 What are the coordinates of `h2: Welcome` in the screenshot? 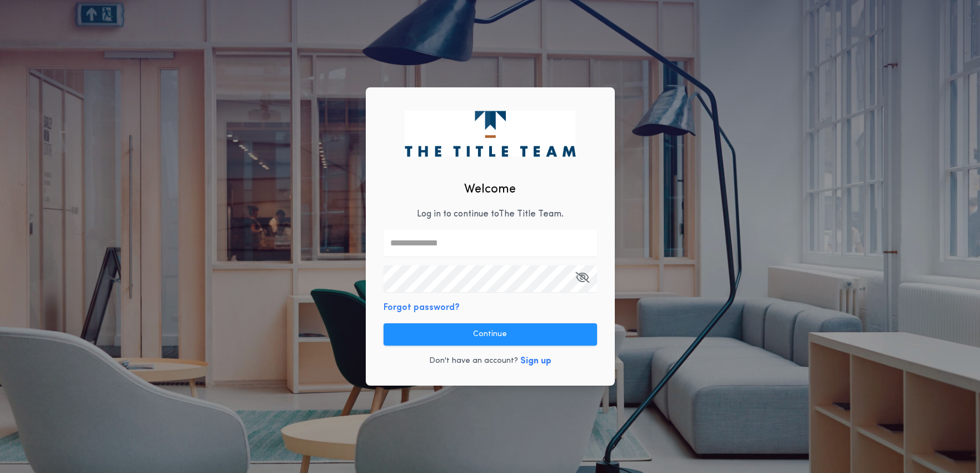 It's located at (490, 189).